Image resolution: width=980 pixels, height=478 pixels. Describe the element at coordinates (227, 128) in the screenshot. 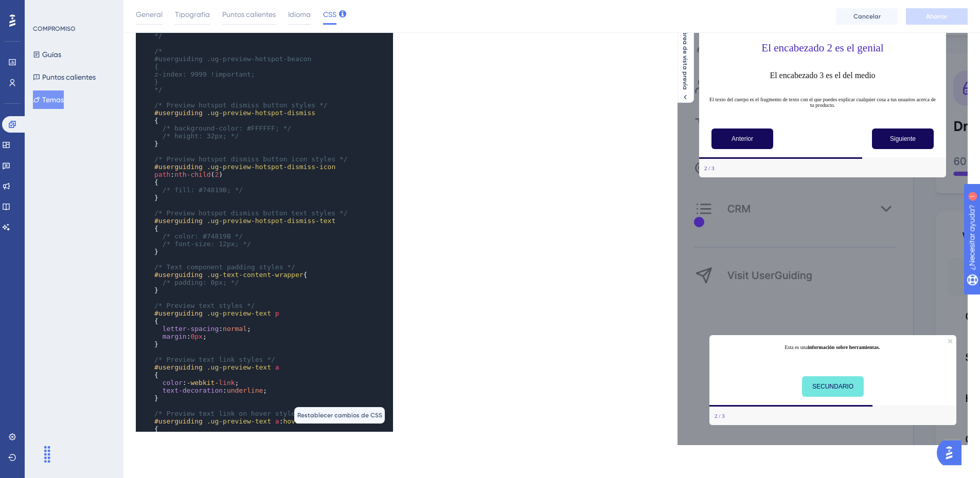

I see `span: /* background-color: #FFFFFF; */` at that location.